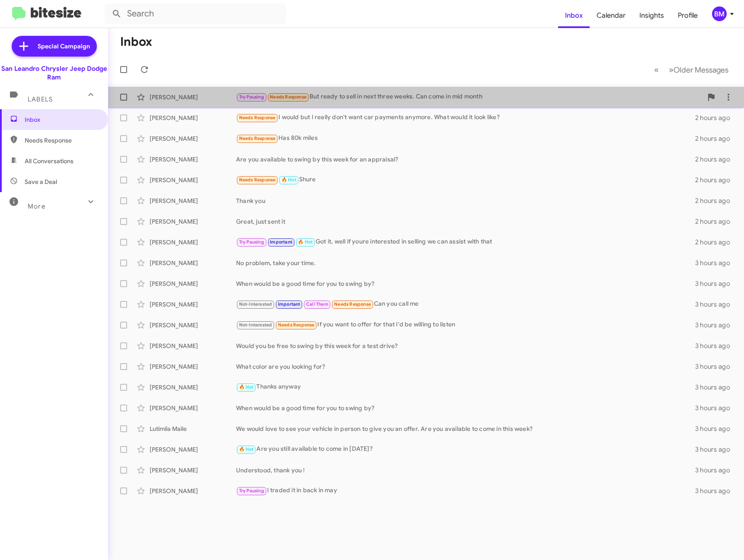 Image resolution: width=744 pixels, height=560 pixels. Describe the element at coordinates (465, 387) in the screenshot. I see `div: Thanks anyway` at that location.